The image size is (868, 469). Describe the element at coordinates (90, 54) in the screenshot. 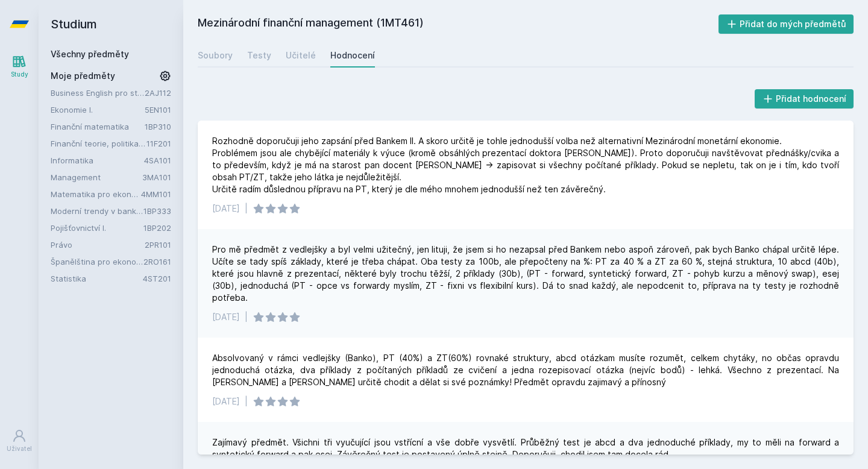

I see `a: Všechny předměty` at that location.